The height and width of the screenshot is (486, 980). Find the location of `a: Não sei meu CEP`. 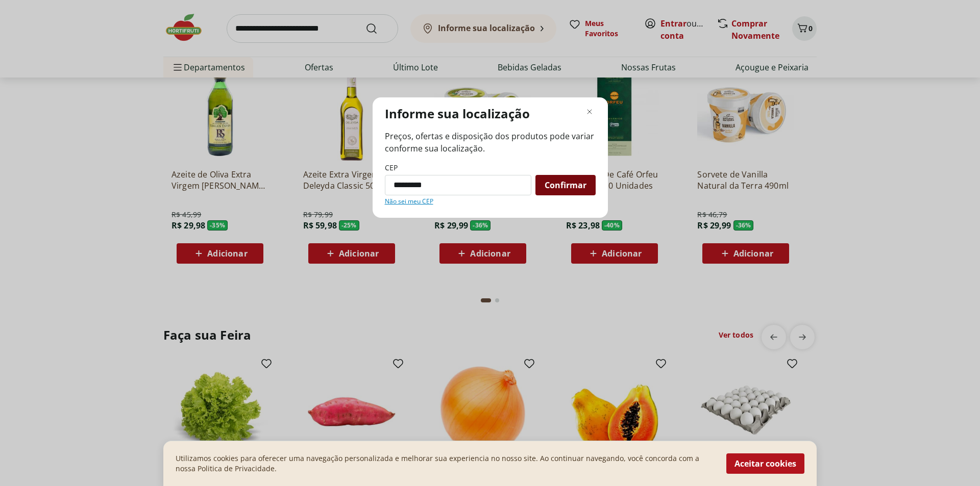

a: Não sei meu CEP is located at coordinates (409, 201).